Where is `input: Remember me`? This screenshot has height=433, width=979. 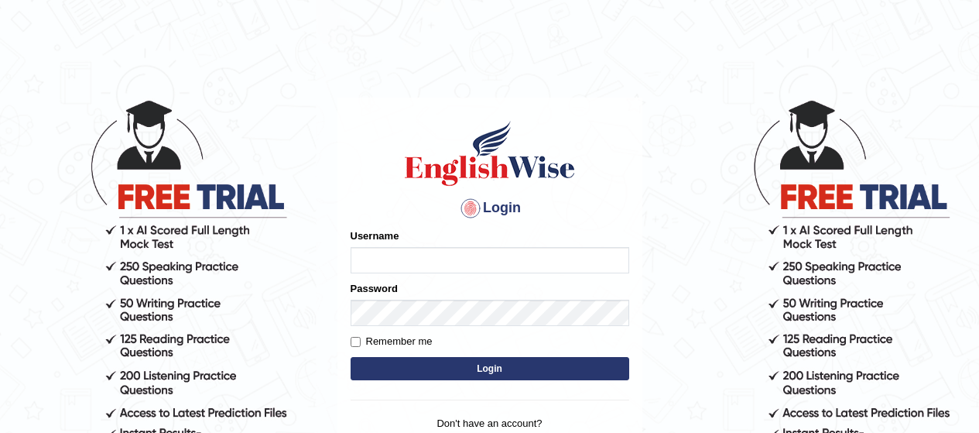
input: Remember me is located at coordinates (355, 341).